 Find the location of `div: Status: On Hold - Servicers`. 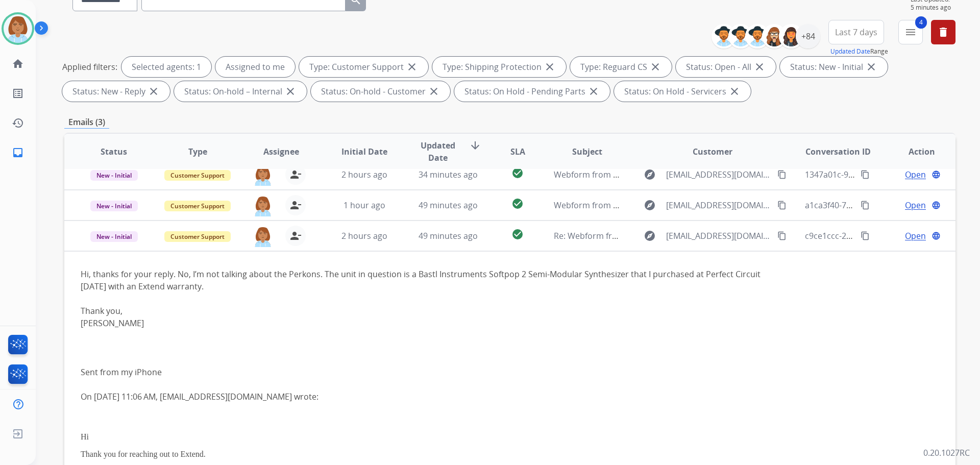

div: Status: On Hold - Servicers is located at coordinates (683, 91).